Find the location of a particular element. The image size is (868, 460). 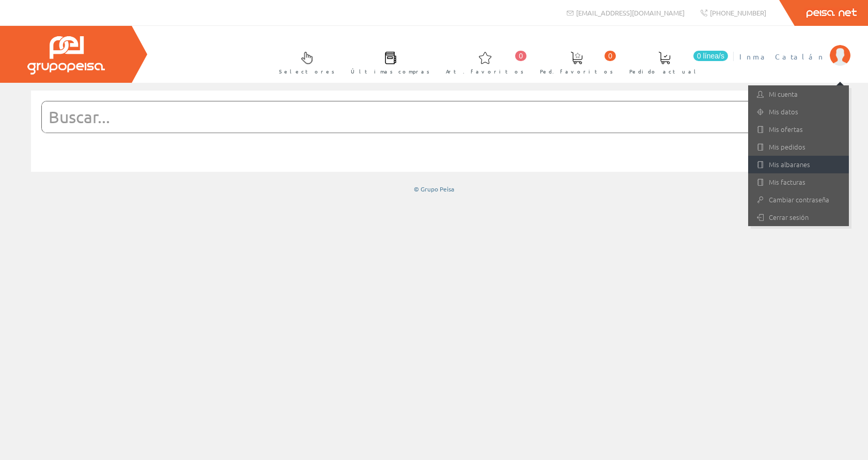

a: Mis facturas is located at coordinates (798, 182).